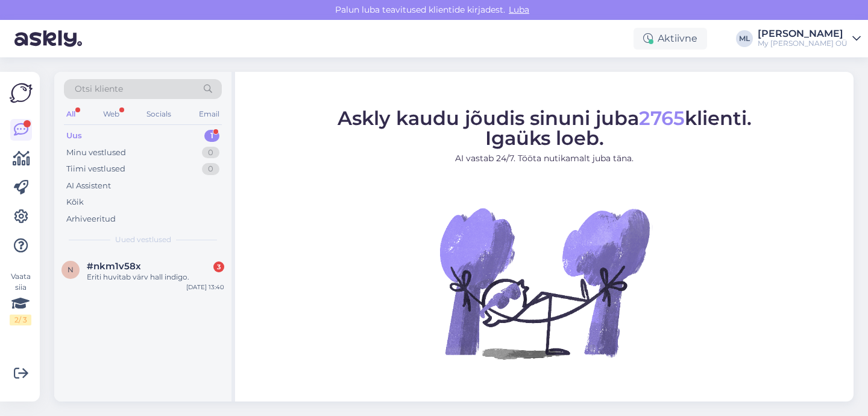 Image resolution: width=868 pixels, height=416 pixels. I want to click on span: Askly kaudu jõudis sinuni juba klienti. Igaüks loeb., so click(544, 128).